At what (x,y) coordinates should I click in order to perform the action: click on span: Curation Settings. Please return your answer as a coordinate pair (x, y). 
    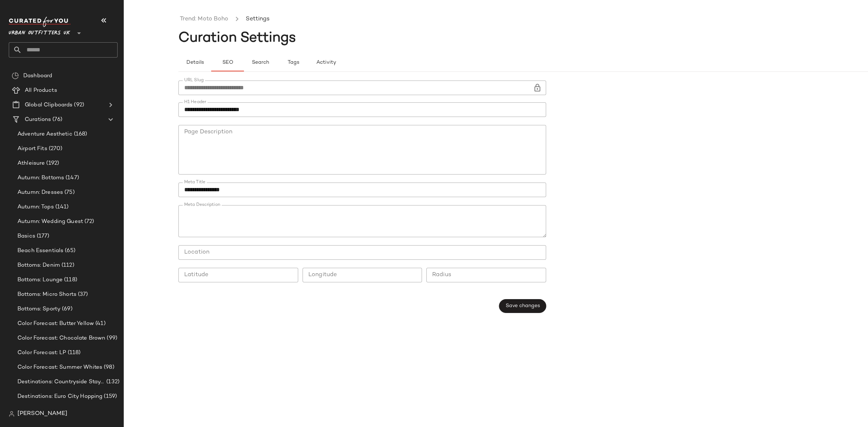
    Looking at the image, I should click on (237, 38).